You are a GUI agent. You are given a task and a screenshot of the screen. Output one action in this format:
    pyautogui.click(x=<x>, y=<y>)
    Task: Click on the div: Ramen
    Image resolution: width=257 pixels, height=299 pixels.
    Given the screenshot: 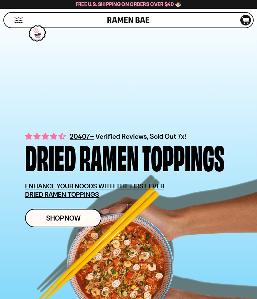 What is the action you would take?
    pyautogui.click(x=109, y=157)
    